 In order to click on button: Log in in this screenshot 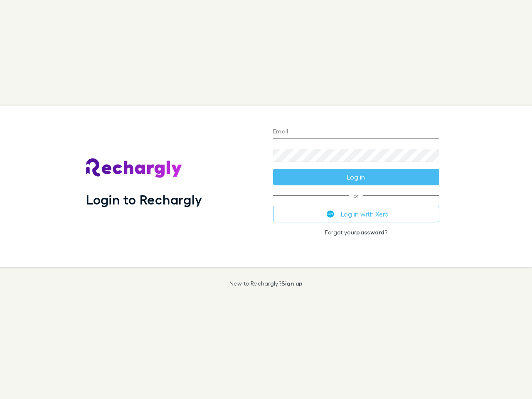, I will do `click(356, 177)`.